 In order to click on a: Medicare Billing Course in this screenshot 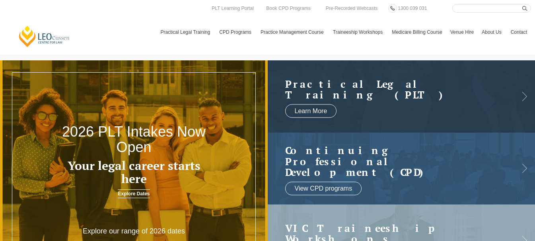, I will do `click(417, 32)`.